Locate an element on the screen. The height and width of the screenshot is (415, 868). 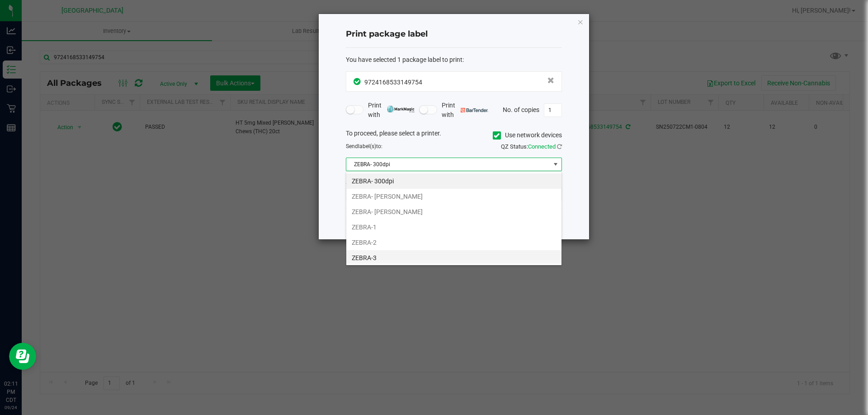
span: You have selected 1 package label to print is located at coordinates (404, 60).